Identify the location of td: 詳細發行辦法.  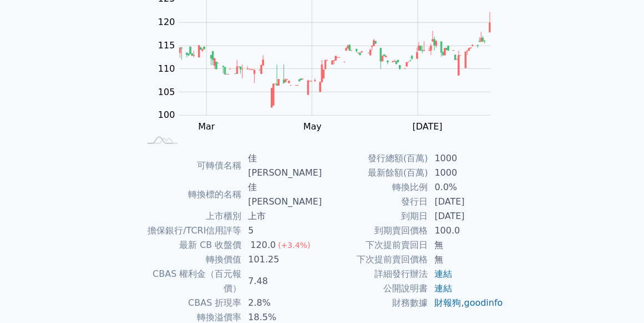
(375, 274).